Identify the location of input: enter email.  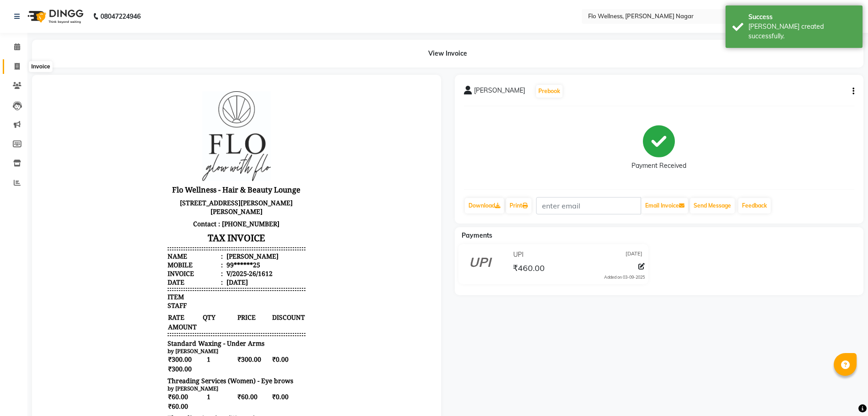
(589, 206).